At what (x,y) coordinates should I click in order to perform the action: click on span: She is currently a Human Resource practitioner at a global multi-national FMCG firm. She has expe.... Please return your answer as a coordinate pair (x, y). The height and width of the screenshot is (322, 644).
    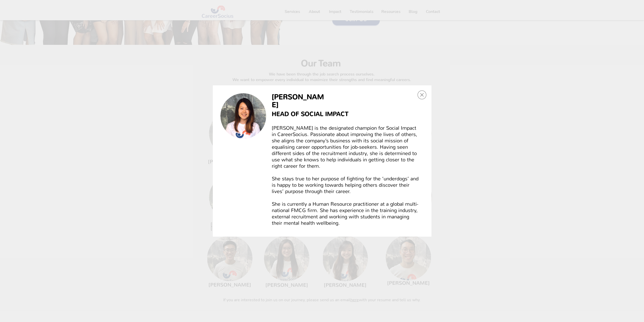
    Looking at the image, I should click on (345, 213).